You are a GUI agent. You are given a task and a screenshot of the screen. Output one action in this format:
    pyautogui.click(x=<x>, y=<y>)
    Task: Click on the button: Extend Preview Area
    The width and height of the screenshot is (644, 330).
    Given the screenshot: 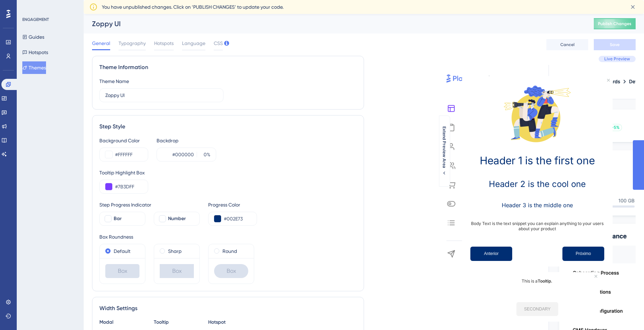 What is the action you would take?
    pyautogui.click(x=444, y=151)
    